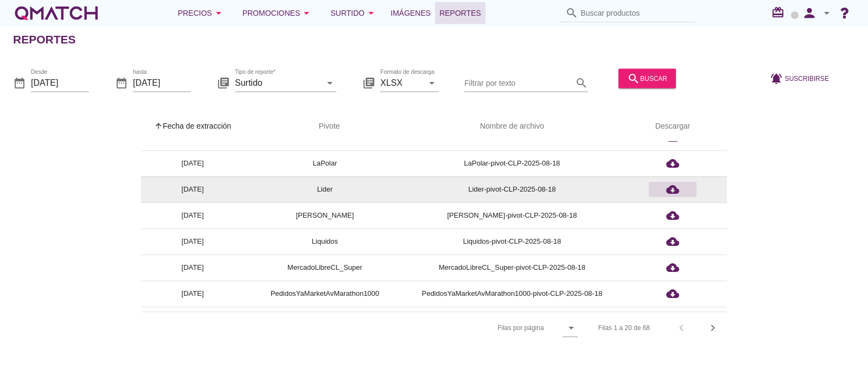 This screenshot has width=868, height=374. What do you see at coordinates (647, 78) in the screenshot?
I see `div: buscar` at bounding box center [647, 78].